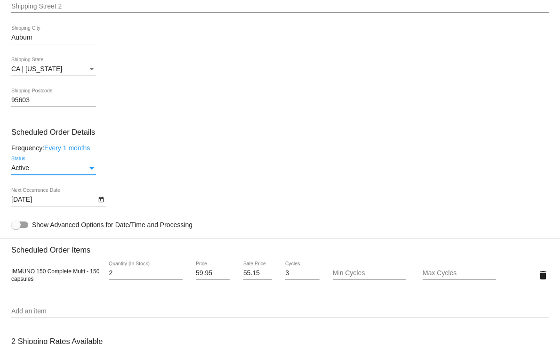 Image resolution: width=560 pixels, height=344 pixels. What do you see at coordinates (55, 275) in the screenshot?
I see `span: IMMUNO 150 Complete Multi - 150 capsules` at bounding box center [55, 275].